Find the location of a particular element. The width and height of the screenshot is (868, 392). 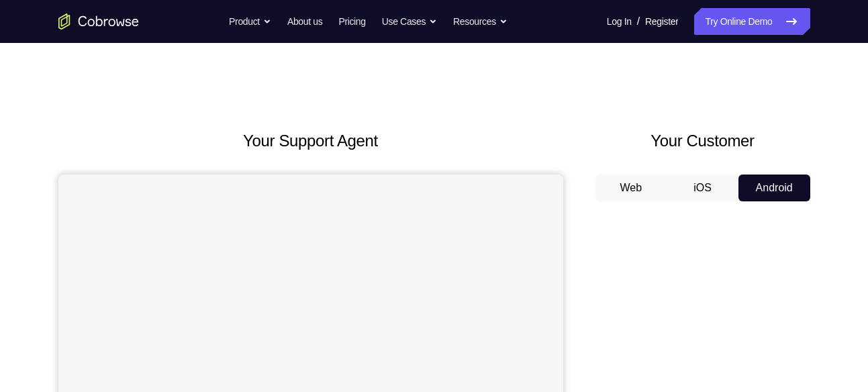

a: Try Online Demo is located at coordinates (752, 21).